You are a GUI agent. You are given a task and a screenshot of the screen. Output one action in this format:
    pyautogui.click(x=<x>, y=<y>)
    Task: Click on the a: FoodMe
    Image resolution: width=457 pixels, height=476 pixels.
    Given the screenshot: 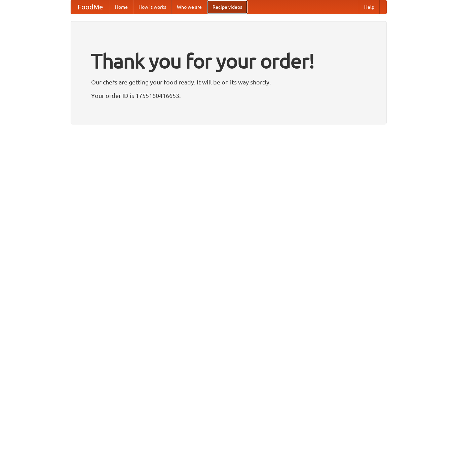 What is the action you would take?
    pyautogui.click(x=90, y=7)
    